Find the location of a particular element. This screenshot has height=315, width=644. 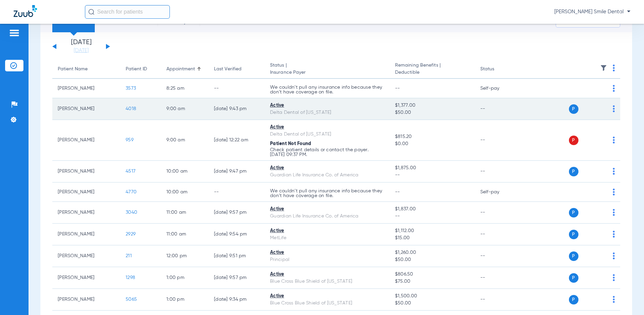

div: Patient ID is located at coordinates (136, 69).